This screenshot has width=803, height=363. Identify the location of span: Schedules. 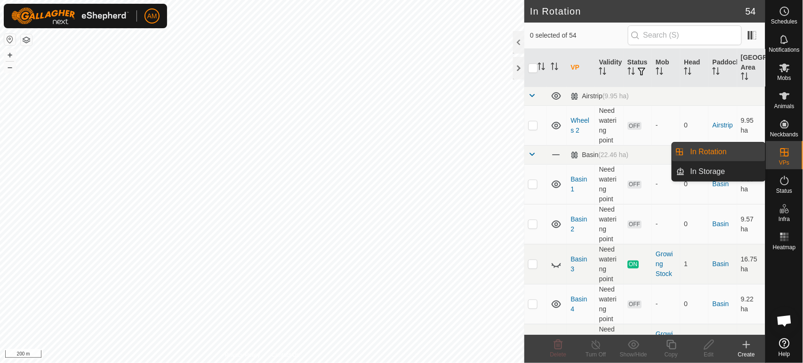
(784, 22).